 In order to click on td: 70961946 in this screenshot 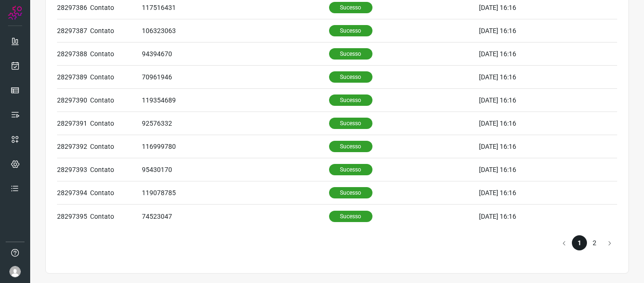, I will do `click(235, 77)`.